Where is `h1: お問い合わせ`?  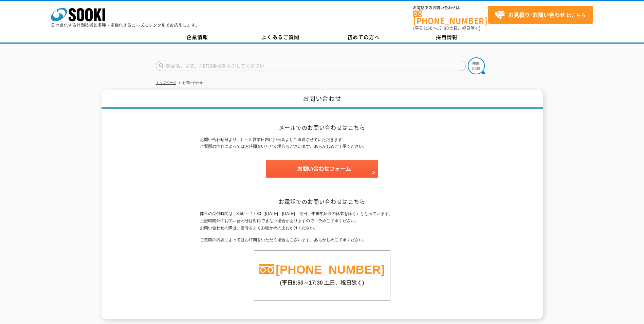
h1: お問い合わせ is located at coordinates (323, 99).